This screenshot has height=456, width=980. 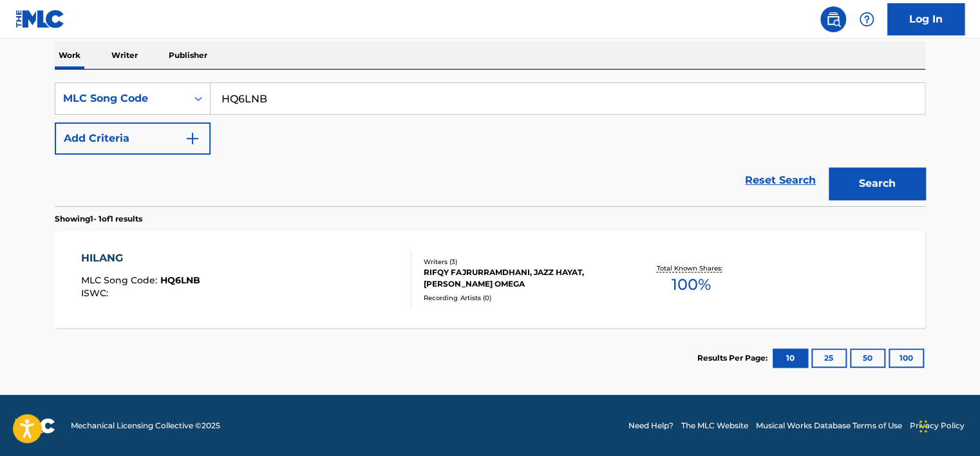 What do you see at coordinates (789, 358) in the screenshot?
I see `button: 10` at bounding box center [789, 358].